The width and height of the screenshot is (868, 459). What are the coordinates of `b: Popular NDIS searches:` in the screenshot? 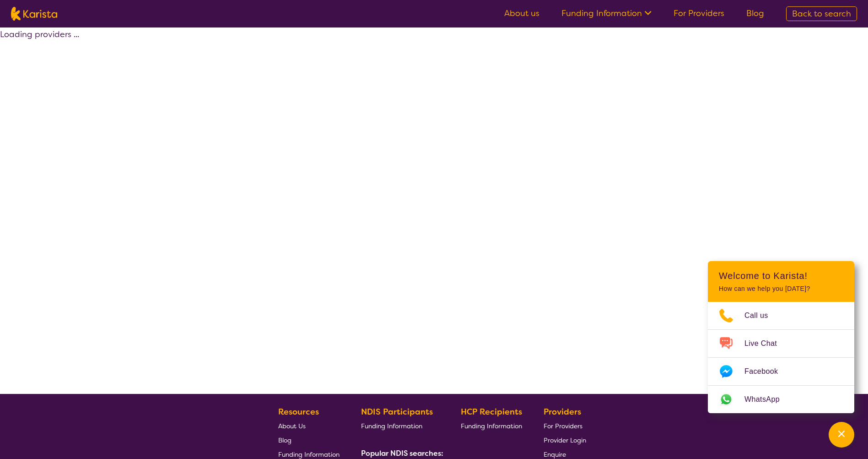 It's located at (402, 453).